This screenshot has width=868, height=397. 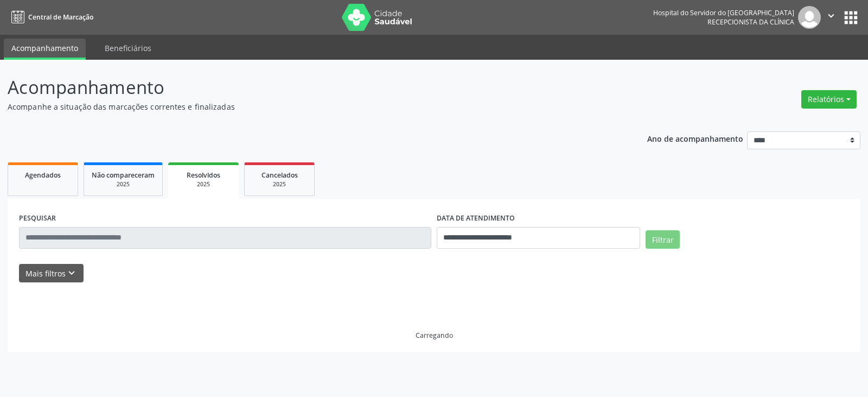 I want to click on span: Agendados, so click(x=43, y=175).